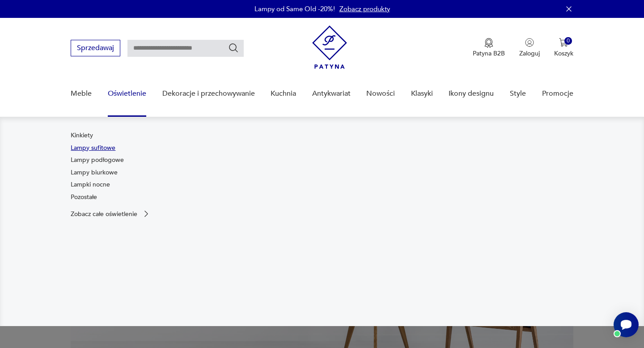 The image size is (644, 348). I want to click on button: Szukaj, so click(234, 48).